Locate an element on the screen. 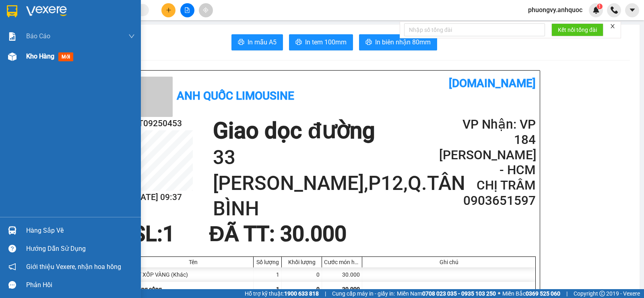  h1: Giao dọc đường is located at coordinates (339, 131).